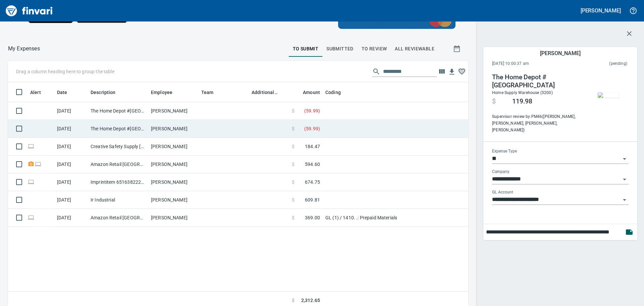 Image resolution: width=644 pixels, height=306 pixels. Describe the element at coordinates (407, 217) in the screenshot. I see `td: GL (1) / 1410. .: Prepaid Materials` at that location.